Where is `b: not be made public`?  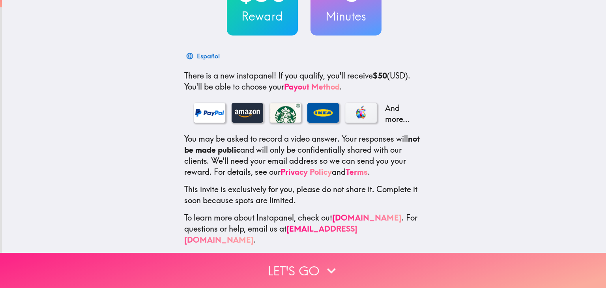 b: not be made public is located at coordinates (302, 144).